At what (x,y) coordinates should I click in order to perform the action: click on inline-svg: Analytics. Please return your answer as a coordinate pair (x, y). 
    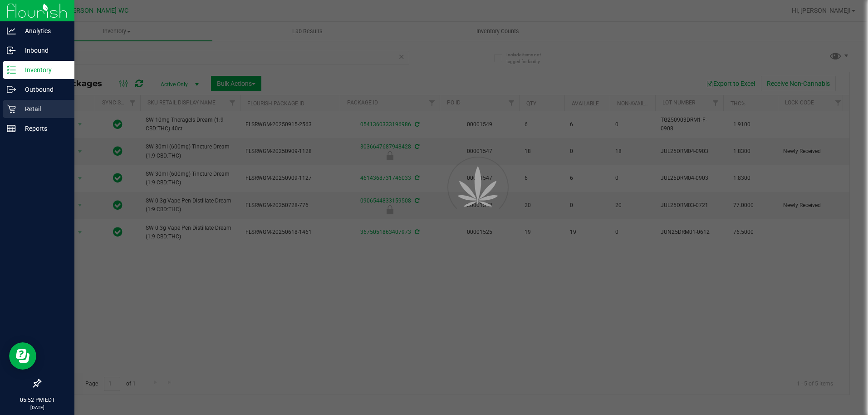
    Looking at the image, I should click on (11, 31).